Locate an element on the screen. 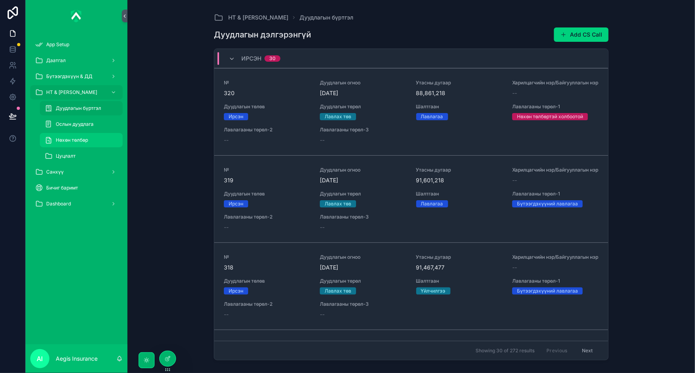  a: Даатгал is located at coordinates (77, 61).